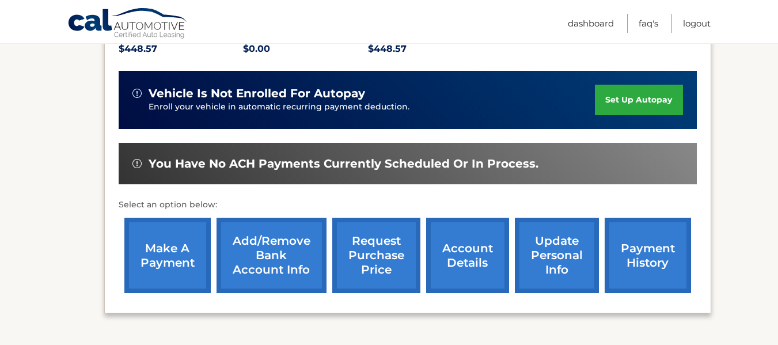 This screenshot has width=778, height=345. What do you see at coordinates (305, 49) in the screenshot?
I see `p: $0.00` at bounding box center [305, 49].